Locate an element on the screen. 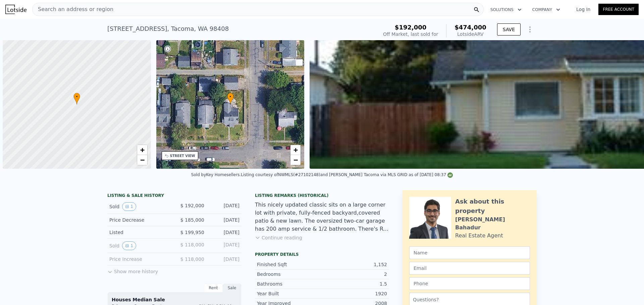  div: Rent is located at coordinates (214, 288).